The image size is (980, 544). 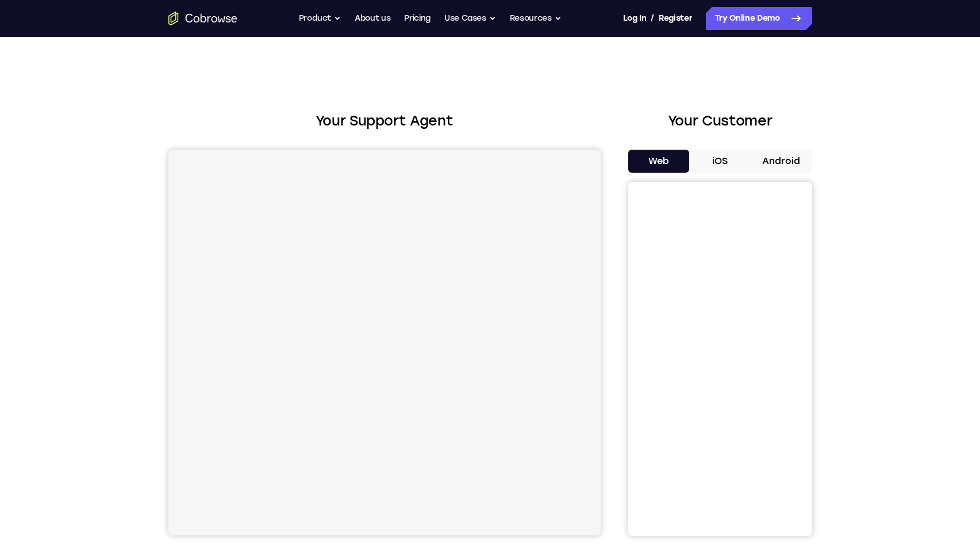 What do you see at coordinates (759, 18) in the screenshot?
I see `a: Try Online Demo` at bounding box center [759, 18].